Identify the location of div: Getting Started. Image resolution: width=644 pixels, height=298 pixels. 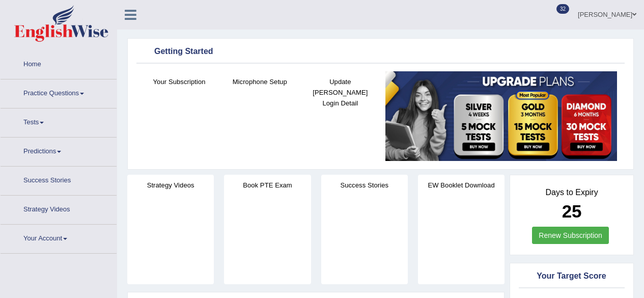
(380, 52).